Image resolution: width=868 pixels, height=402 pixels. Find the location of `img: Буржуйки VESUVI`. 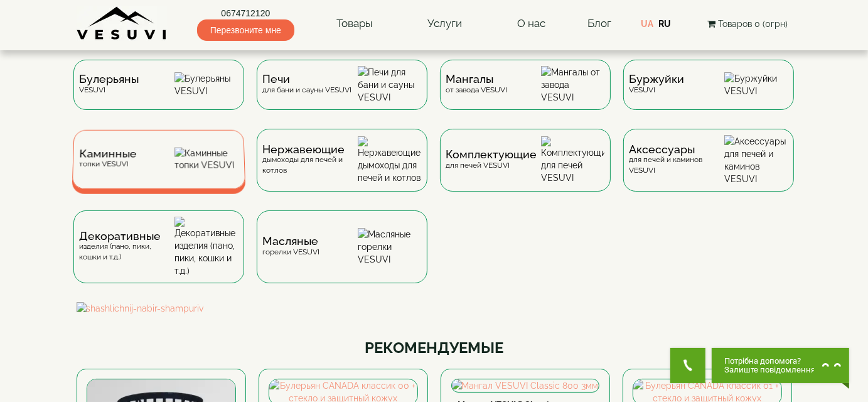

img: Буржуйки VESUVI is located at coordinates (755, 85).